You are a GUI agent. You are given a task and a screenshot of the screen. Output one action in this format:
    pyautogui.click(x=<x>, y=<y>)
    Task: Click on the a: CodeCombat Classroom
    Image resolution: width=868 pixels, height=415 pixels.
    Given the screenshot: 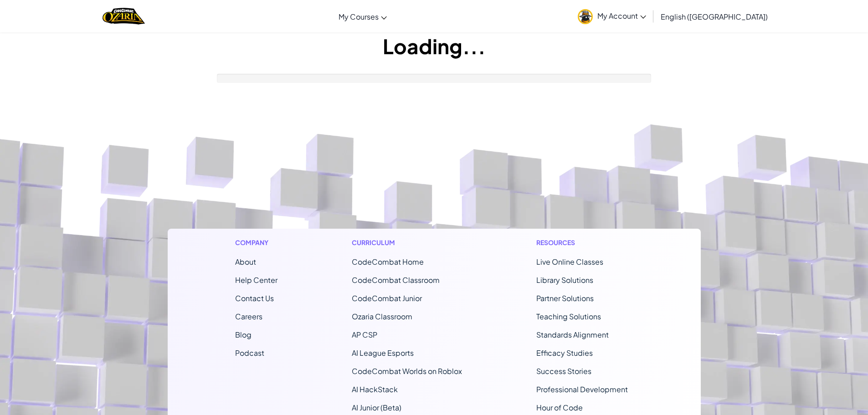 What is the action you would take?
    pyautogui.click(x=395, y=280)
    